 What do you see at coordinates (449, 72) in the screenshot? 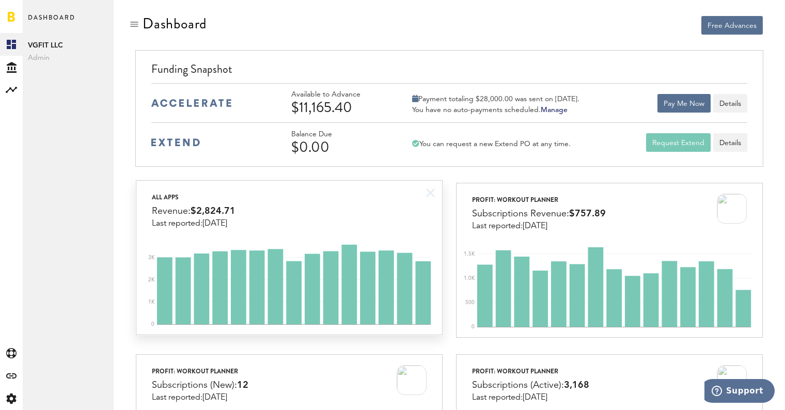
I see `div: Funding Snapshot` at bounding box center [449, 72].